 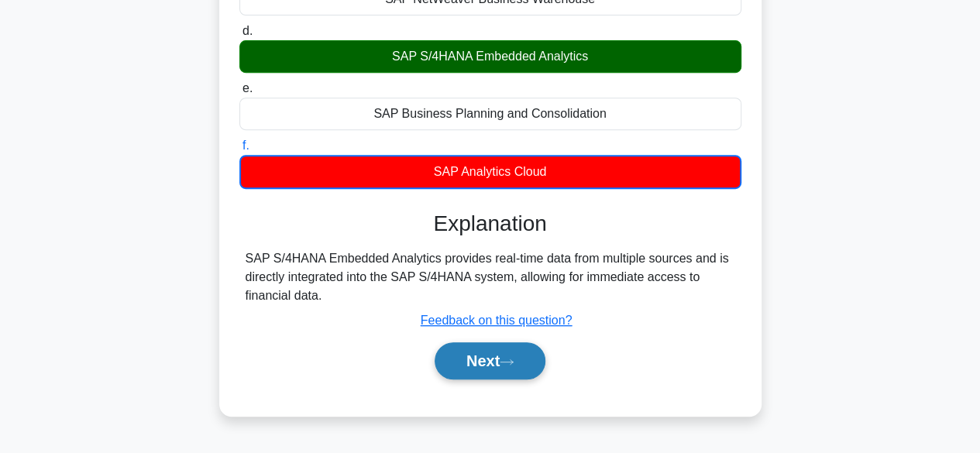 What do you see at coordinates (490, 278) in the screenshot?
I see `div: SAP S/4HANA Embedded Analytics provides real-time data from multiple sources and is directly inte...` at bounding box center [490, 278].